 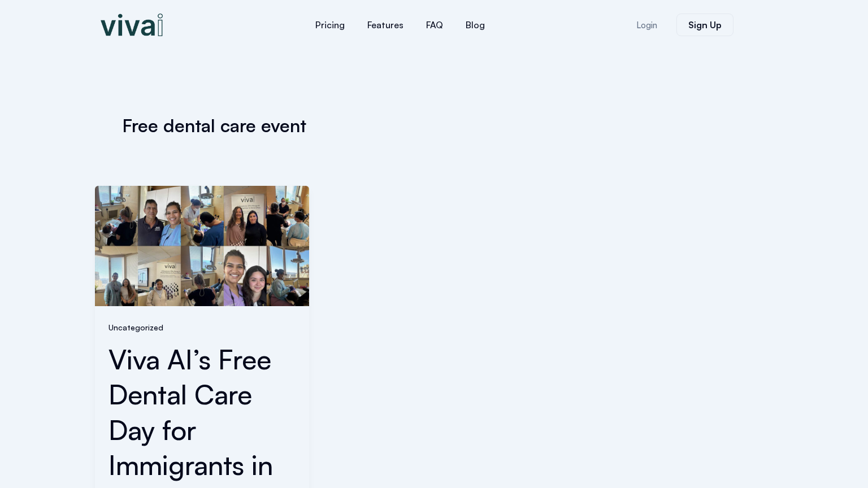 What do you see at coordinates (136, 327) in the screenshot?
I see `a: Uncategorized` at bounding box center [136, 327].